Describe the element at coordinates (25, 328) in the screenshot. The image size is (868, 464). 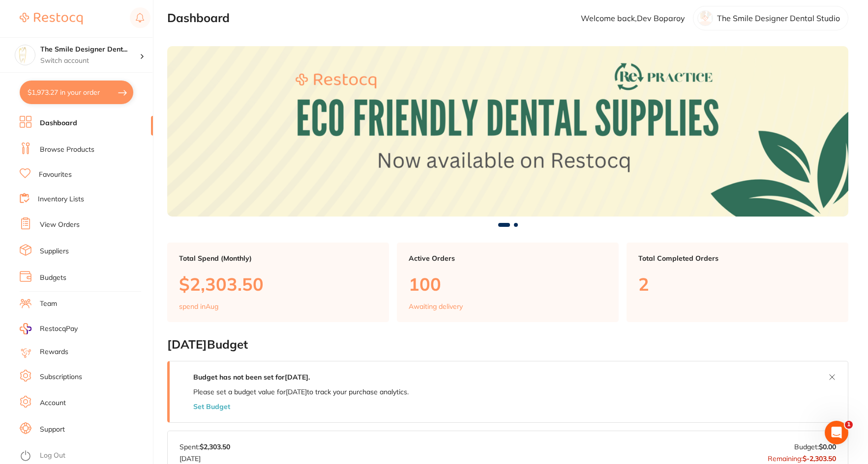
I see `img: RestocqPay` at that location.